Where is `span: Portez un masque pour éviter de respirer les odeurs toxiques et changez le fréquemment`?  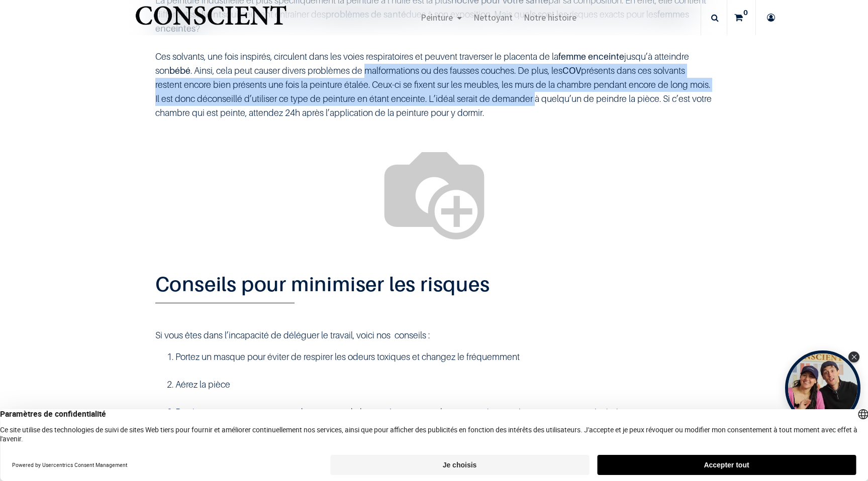
span: Portez un masque pour éviter de respirer les odeurs toxiques et changez le fréquemment is located at coordinates (347, 356).